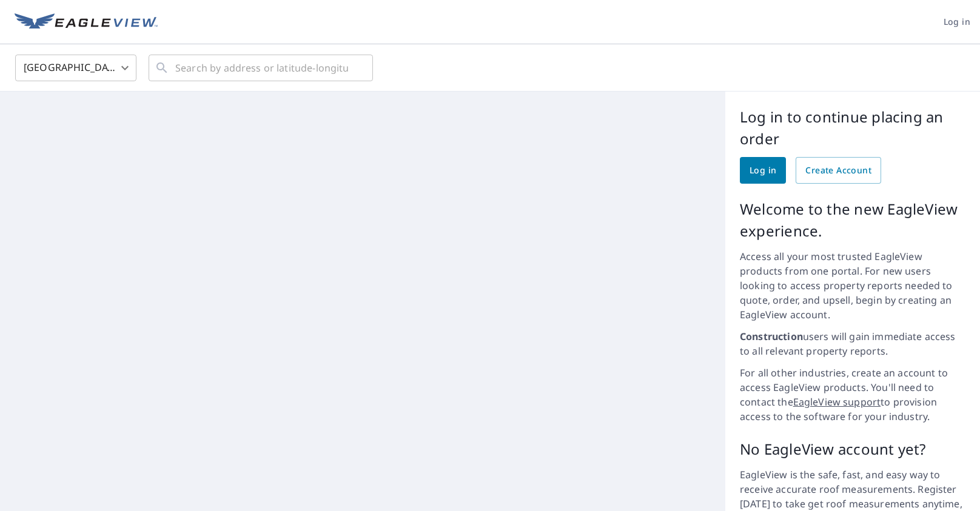 The width and height of the screenshot is (980, 511). What do you see at coordinates (262, 68) in the screenshot?
I see `input: Search by address or latitude-longitude` at bounding box center [262, 68].